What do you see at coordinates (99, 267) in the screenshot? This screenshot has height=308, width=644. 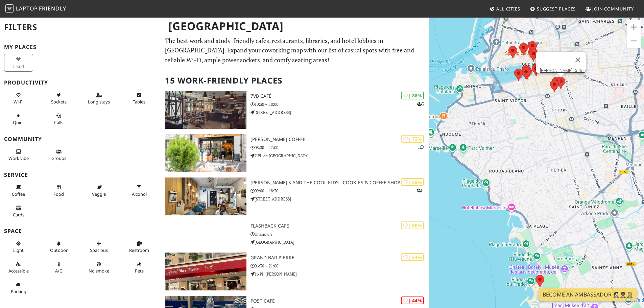 I see `button: No smoke` at bounding box center [99, 267].